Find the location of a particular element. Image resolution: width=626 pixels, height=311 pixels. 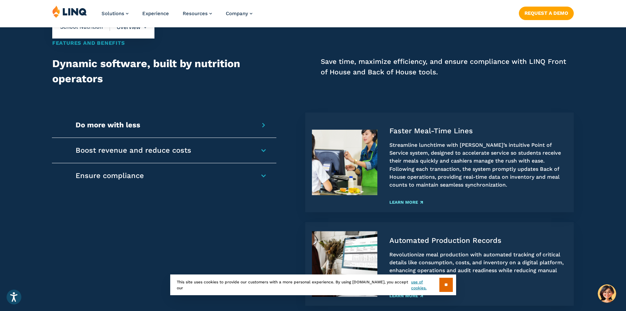

span: Experience is located at coordinates (155, 13).